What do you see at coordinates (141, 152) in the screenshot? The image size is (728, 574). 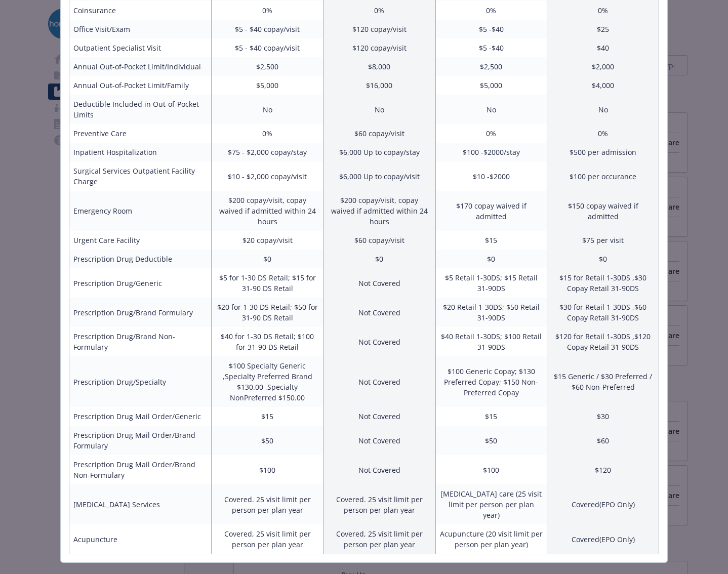 I see `td: Inpatient Hospitalization` at bounding box center [141, 152].